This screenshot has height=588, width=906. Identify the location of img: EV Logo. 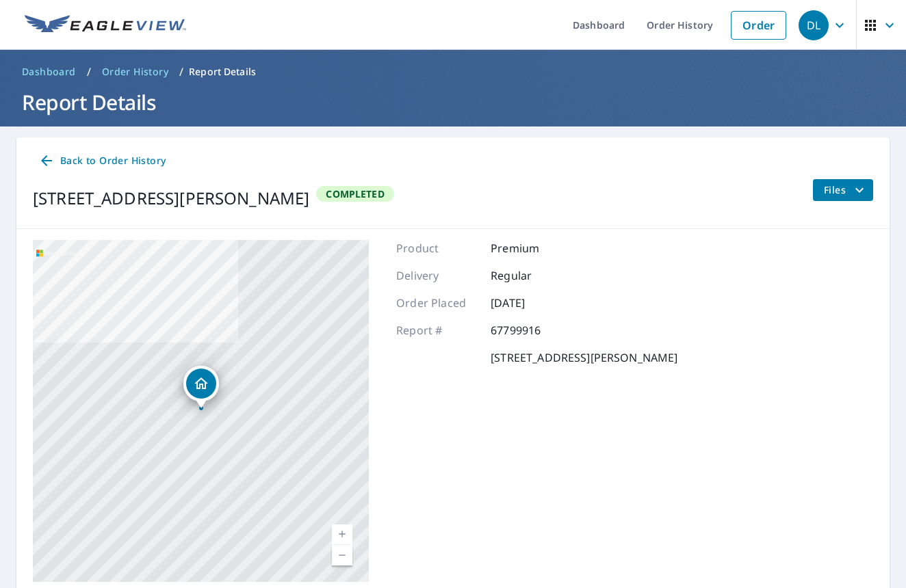
(106, 26).